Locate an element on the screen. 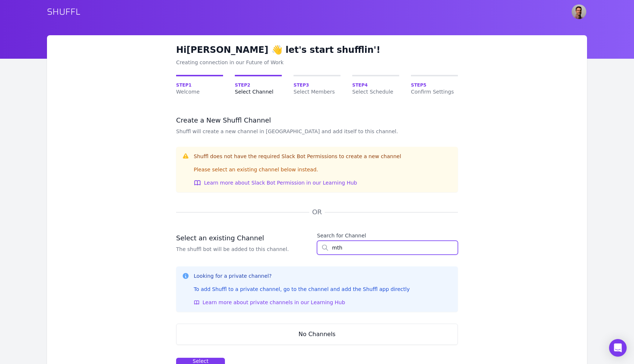  h1: OR is located at coordinates (317, 212).